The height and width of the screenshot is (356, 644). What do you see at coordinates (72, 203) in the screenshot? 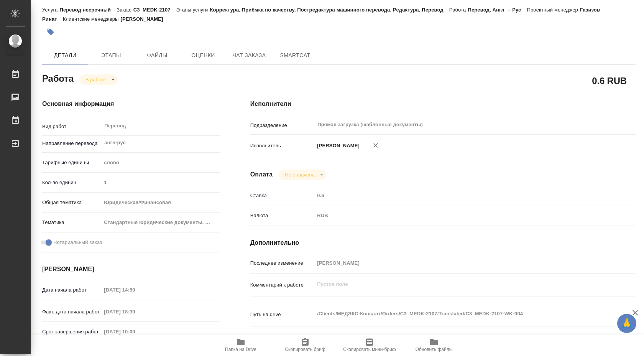
I see `p: Общая тематика` at bounding box center [72, 203].